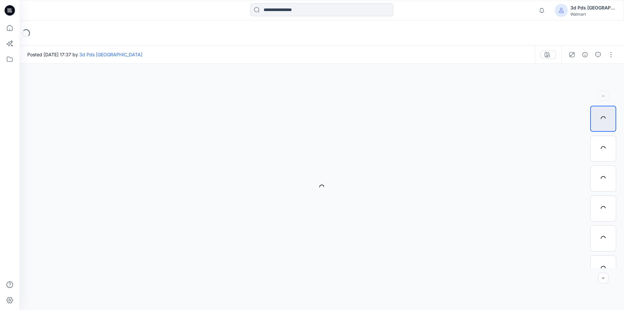 This screenshot has height=310, width=624. Describe the element at coordinates (562, 10) in the screenshot. I see `svg: avatar` at that location.